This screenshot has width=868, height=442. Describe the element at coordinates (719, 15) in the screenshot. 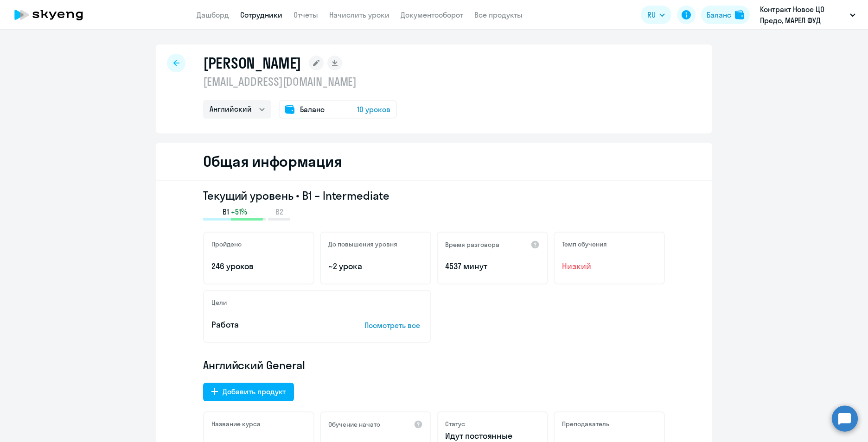

I see `div: Баланс` at that location.